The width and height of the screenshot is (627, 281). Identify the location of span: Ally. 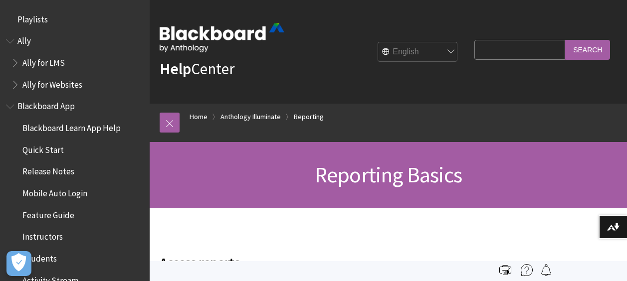
(24, 39).